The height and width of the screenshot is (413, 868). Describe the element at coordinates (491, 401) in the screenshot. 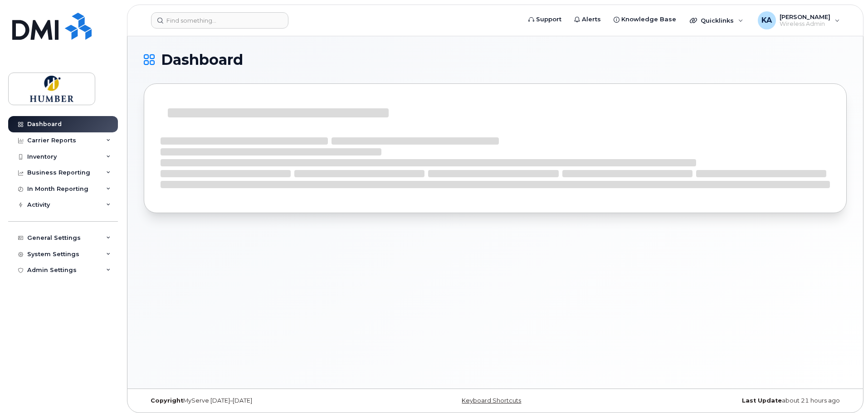

I see `a: Keyboard Shortcuts` at that location.